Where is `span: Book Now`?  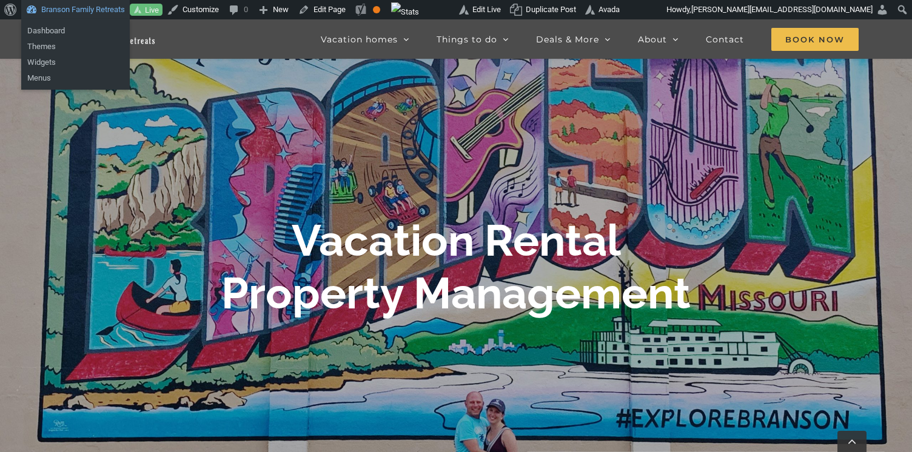 span: Book Now is located at coordinates (815, 39).